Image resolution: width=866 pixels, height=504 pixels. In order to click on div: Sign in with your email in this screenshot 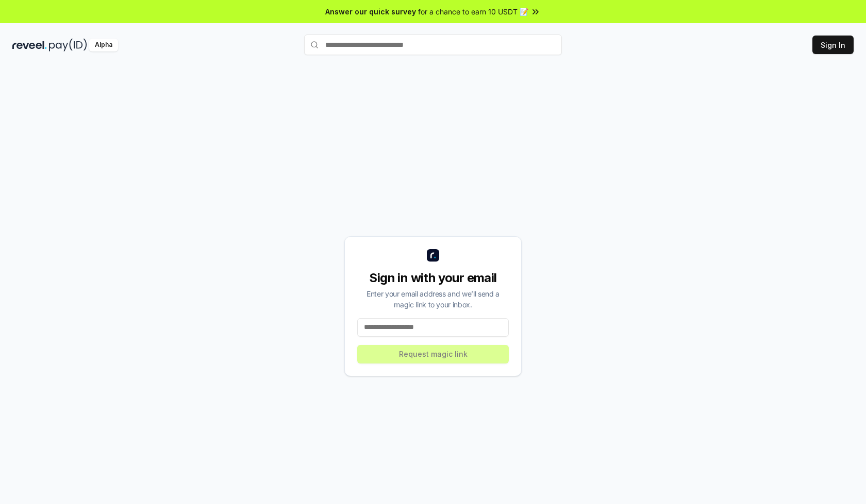, I will do `click(433, 278)`.